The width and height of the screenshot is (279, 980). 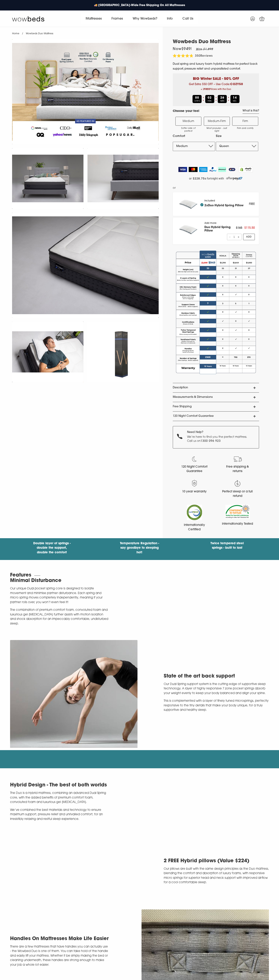 What do you see at coordinates (216, 42) in the screenshot?
I see `h1: Wowbeds Duo Mattress` at bounding box center [216, 42].